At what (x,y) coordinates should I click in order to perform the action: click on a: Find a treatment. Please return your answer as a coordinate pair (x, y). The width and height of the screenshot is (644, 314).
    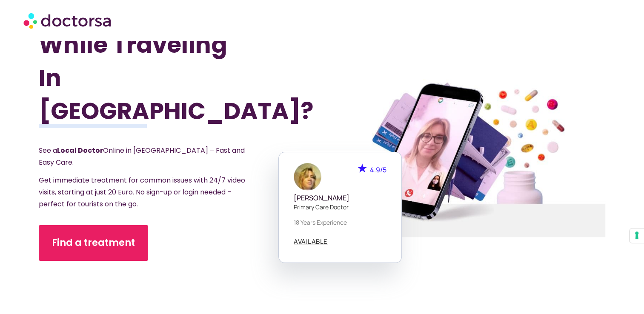
    Looking at the image, I should click on (93, 243).